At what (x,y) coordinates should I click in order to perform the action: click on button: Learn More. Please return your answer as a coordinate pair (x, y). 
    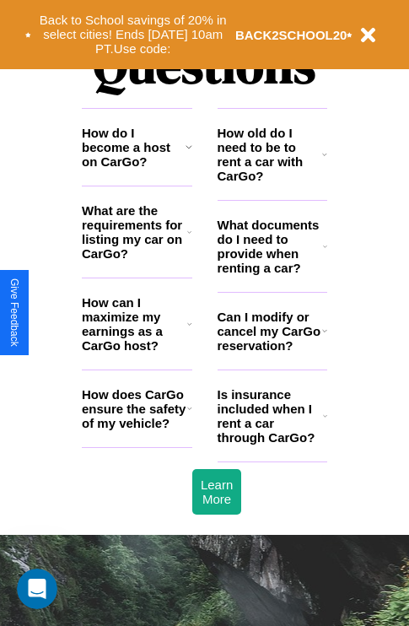
    Looking at the image, I should click on (217, 492).